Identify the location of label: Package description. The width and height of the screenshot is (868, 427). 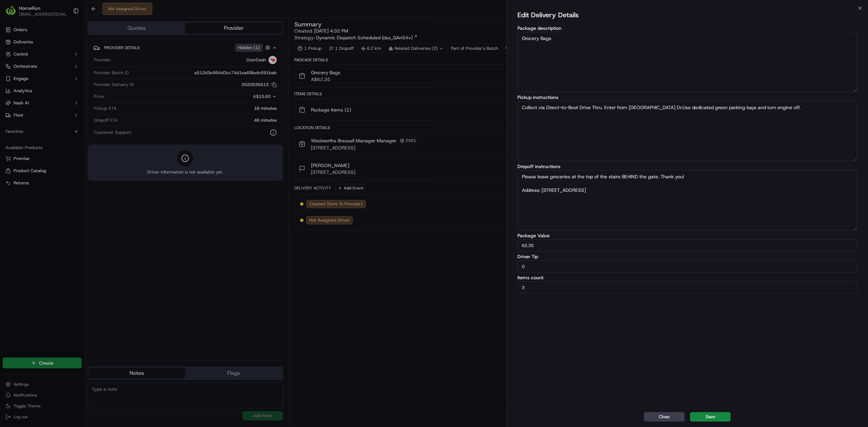
(687, 28).